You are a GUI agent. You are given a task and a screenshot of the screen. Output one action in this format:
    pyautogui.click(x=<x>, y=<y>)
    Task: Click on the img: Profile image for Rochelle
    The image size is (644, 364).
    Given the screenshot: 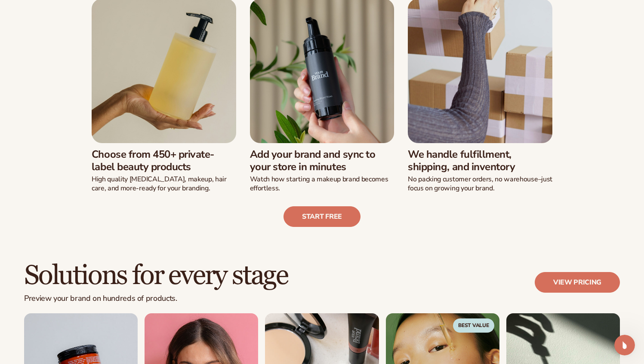 What is the action you would take?
    pyautogui.click(x=111, y=22)
    